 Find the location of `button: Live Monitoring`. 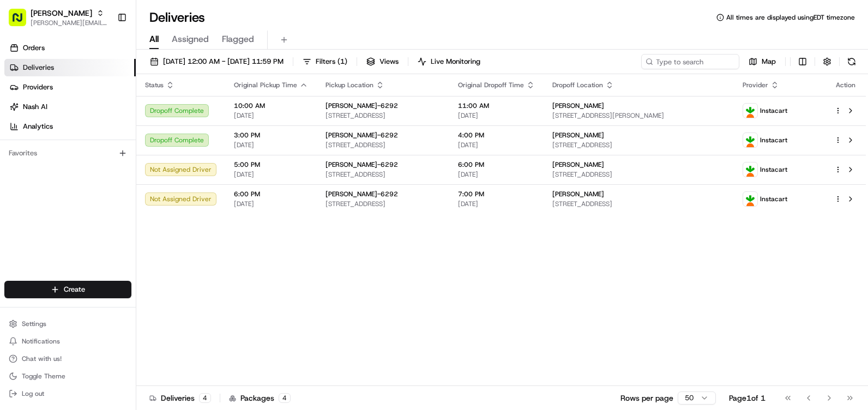

button: Live Monitoring is located at coordinates (449, 62).